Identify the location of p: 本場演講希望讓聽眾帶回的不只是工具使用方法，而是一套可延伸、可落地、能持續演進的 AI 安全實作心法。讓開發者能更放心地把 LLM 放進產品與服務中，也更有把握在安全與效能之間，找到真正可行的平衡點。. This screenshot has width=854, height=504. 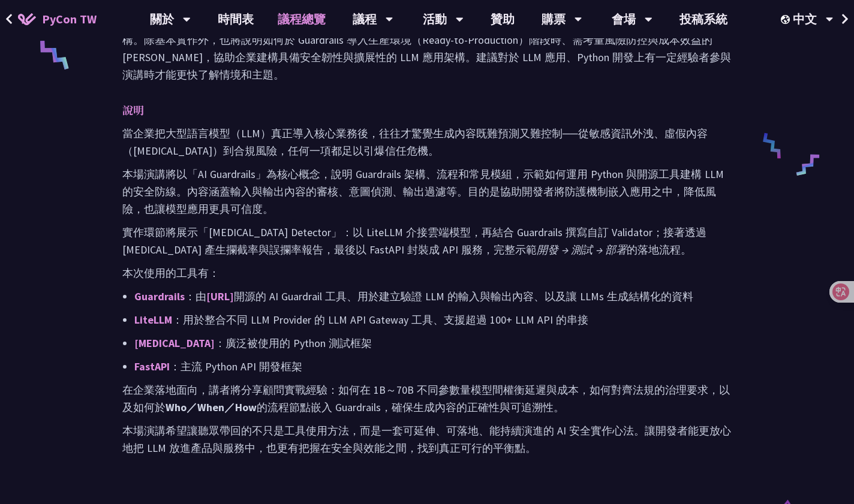
(427, 439).